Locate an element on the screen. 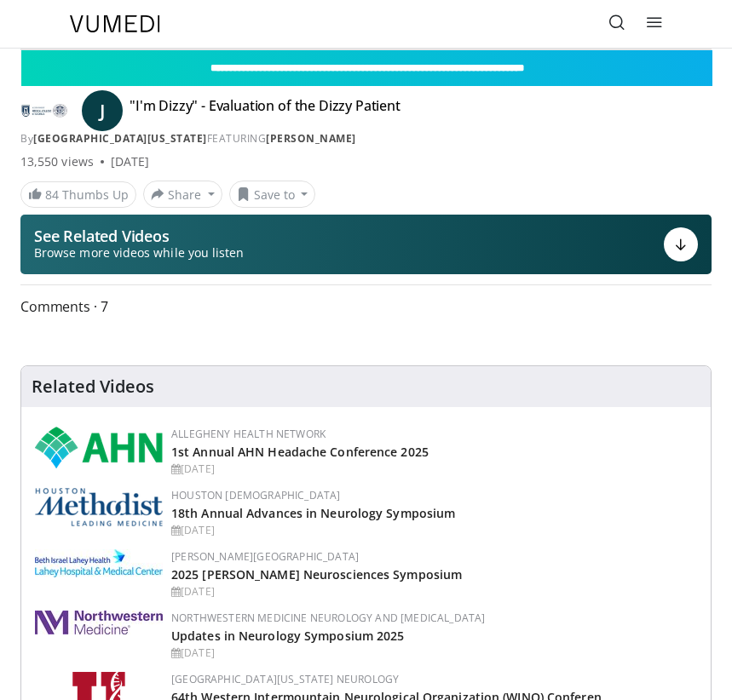  button: Save to is located at coordinates (273, 194).